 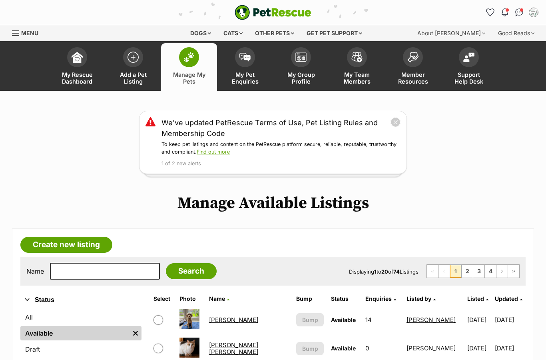 What do you see at coordinates (379, 298) in the screenshot?
I see `span: translation missing: en.admin.listings.index.attributes.enquiries` at bounding box center [379, 298].